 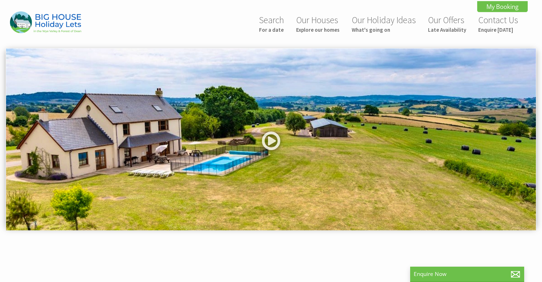 I want to click on img: Big House Holiday Lets, so click(x=46, y=22).